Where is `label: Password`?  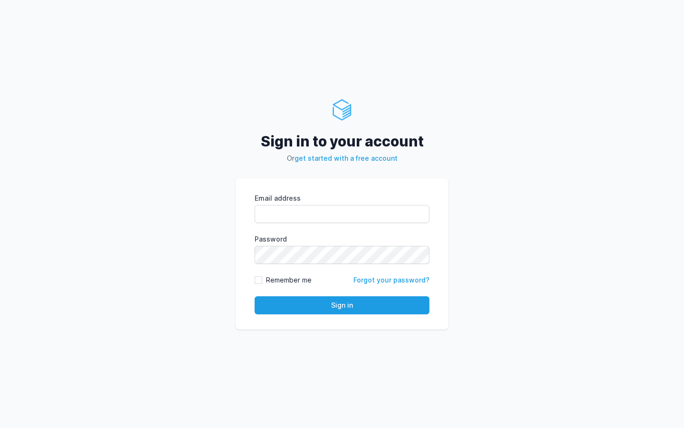
label: Password is located at coordinates (342, 239).